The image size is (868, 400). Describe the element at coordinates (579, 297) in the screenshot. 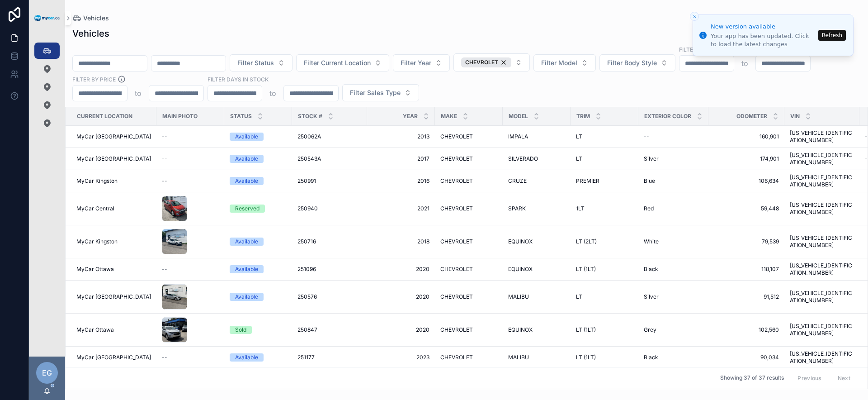

I see `span: LT` at that location.